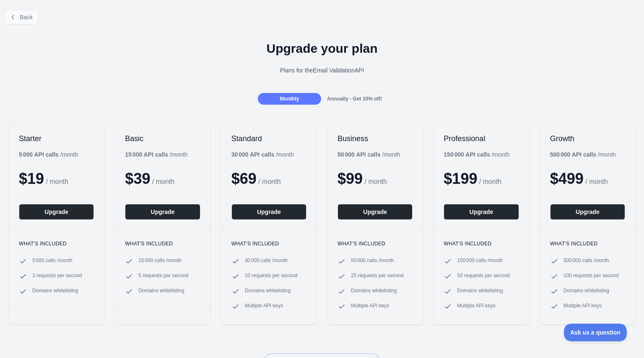  I want to click on h2: Growth, so click(587, 139).